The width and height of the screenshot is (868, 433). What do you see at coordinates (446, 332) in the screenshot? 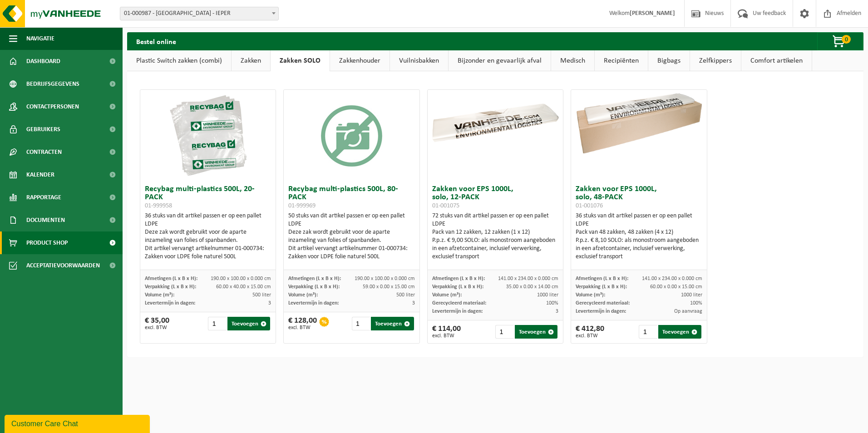
I see `div: € 114,00` at bounding box center [446, 332].